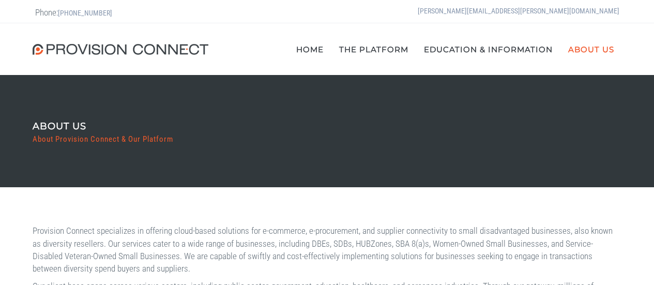 This screenshot has width=654, height=285. Describe the element at coordinates (123, 49) in the screenshot. I see `img: Provision Connect` at that location.